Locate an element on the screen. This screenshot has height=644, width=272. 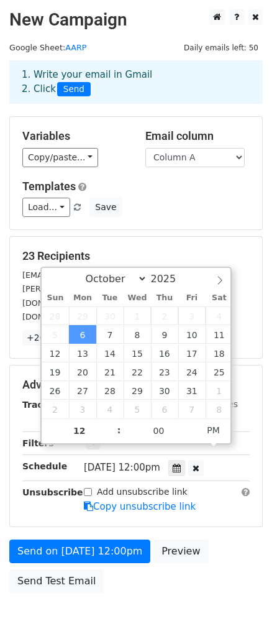
input: Minute is located at coordinates (159, 430).